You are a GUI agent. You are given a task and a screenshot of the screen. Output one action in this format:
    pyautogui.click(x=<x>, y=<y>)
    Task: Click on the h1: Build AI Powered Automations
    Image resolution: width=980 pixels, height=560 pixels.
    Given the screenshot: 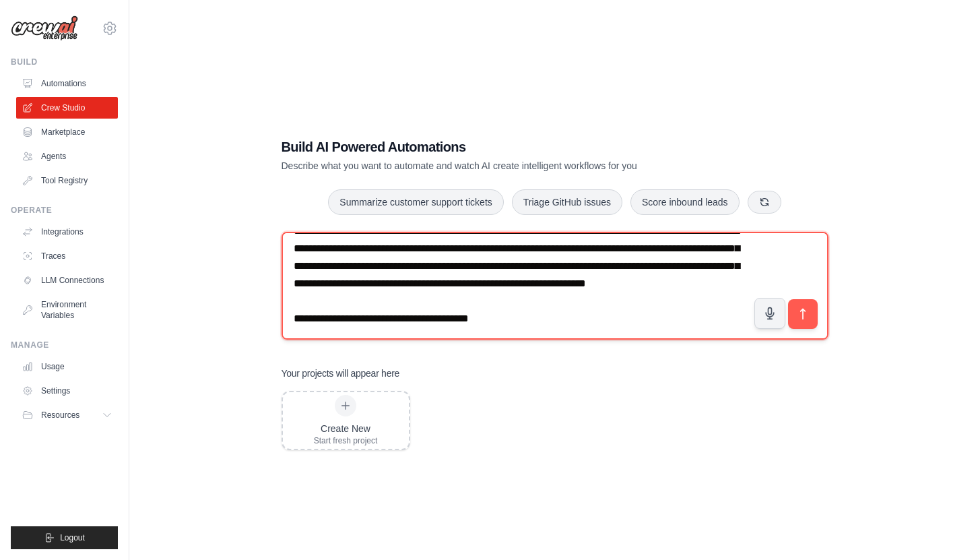 What is the action you would take?
    pyautogui.click(x=508, y=147)
    